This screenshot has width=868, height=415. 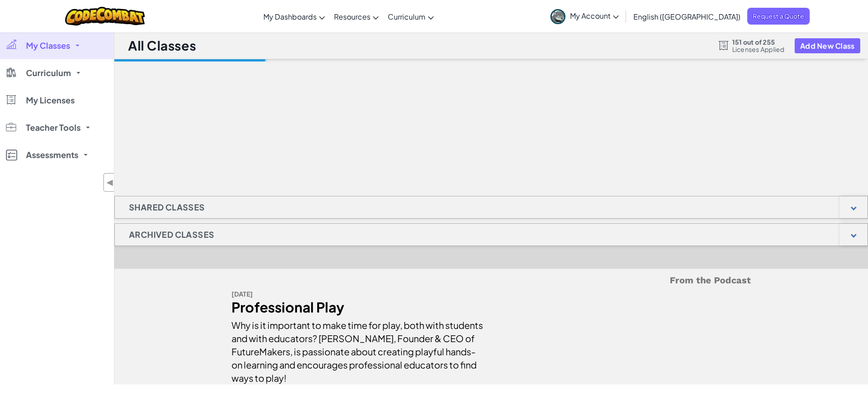 I want to click on a: CodeCombat logo, so click(x=105, y=16).